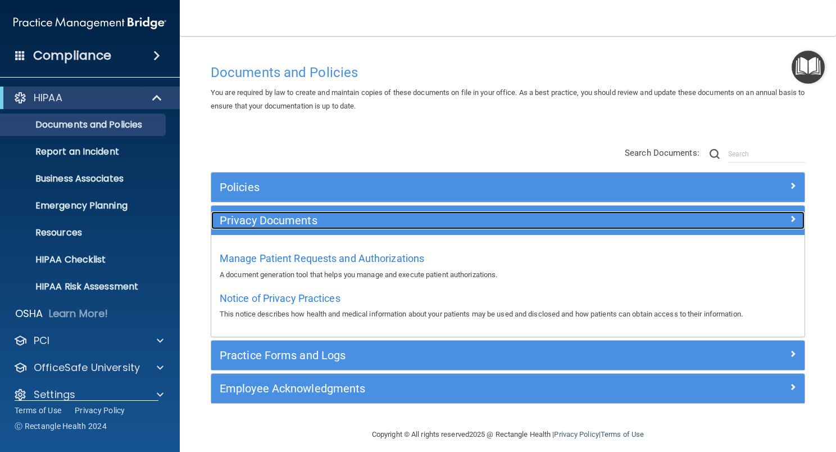 The width and height of the screenshot is (836, 452). I want to click on p: This notice describes how health and medical information about your patients may be used and disc..., so click(508, 314).